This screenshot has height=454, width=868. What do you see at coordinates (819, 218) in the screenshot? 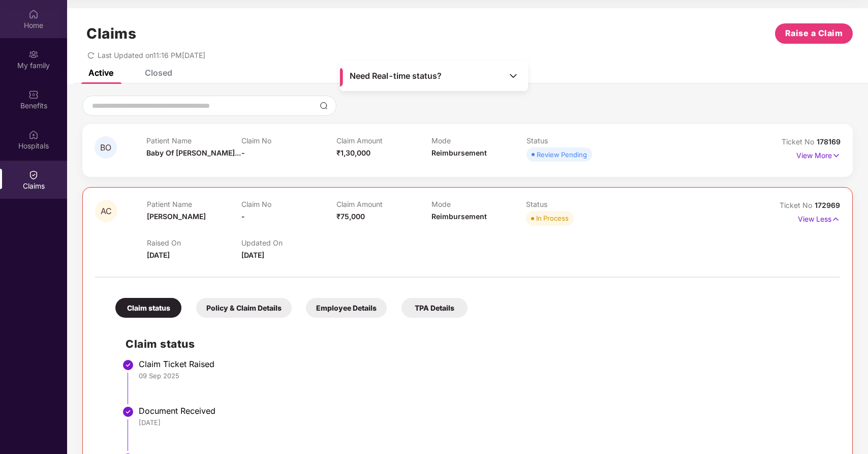
I see `p: View Less` at bounding box center [819, 218].